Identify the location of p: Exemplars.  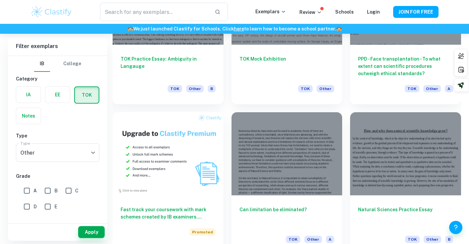
(270, 12).